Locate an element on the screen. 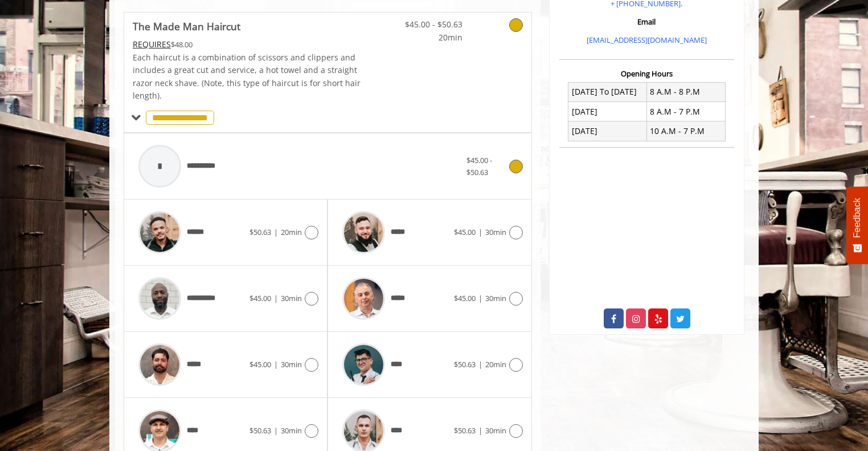  span: Each haircut is a combination of scissors and clippers and includes a great cut and service, a ho... is located at coordinates (247, 76).